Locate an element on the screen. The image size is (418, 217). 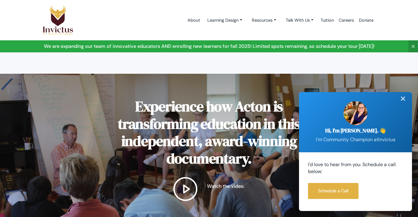
p: I'd love to hear from you. Schedule a call below: is located at coordinates (356, 168).